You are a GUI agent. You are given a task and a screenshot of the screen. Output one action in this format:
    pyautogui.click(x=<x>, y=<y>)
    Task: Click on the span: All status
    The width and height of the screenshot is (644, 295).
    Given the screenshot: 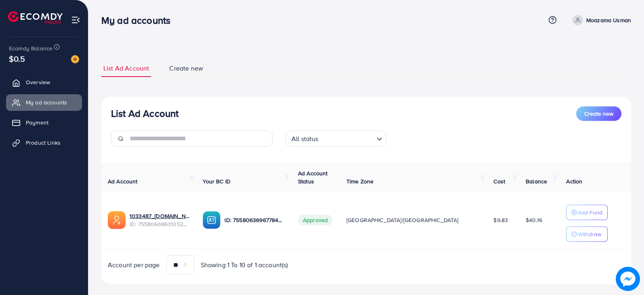 What is the action you would take?
    pyautogui.click(x=305, y=139)
    